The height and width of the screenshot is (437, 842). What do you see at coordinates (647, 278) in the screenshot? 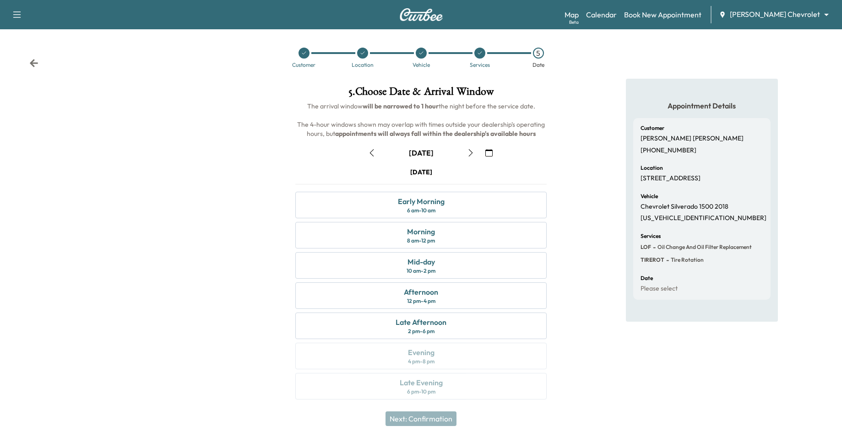
I see `h6: Date` at bounding box center [647, 278].